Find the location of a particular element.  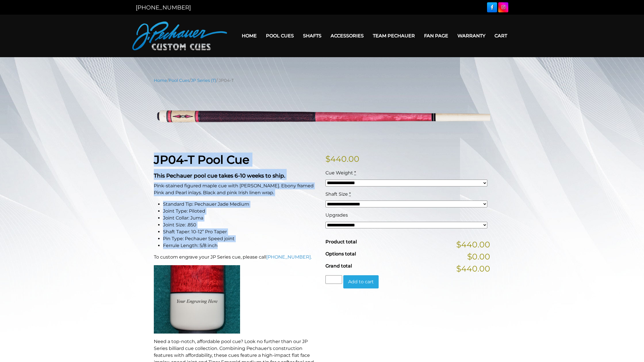

li: Joint Collar: Juma is located at coordinates (241, 218).